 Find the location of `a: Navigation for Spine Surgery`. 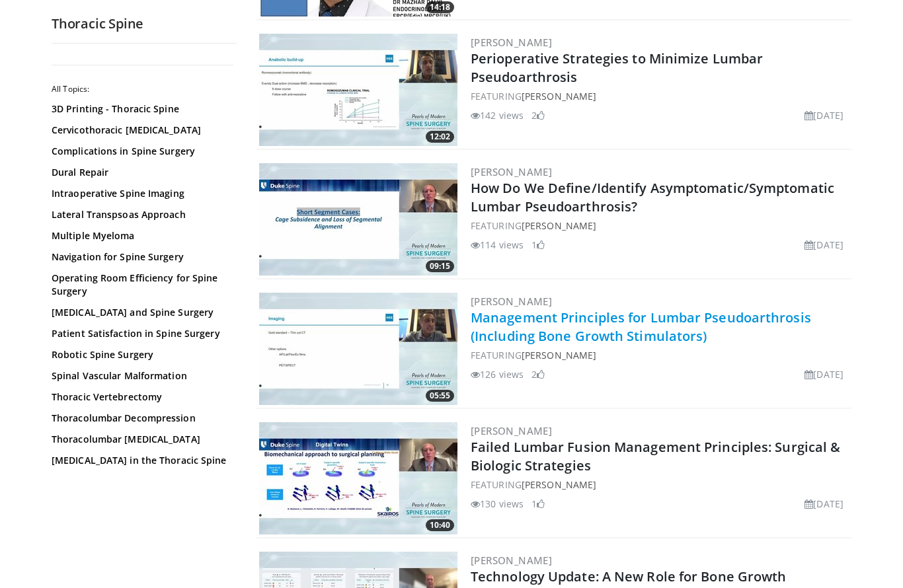

a: Navigation for Spine Surgery is located at coordinates (141, 257).